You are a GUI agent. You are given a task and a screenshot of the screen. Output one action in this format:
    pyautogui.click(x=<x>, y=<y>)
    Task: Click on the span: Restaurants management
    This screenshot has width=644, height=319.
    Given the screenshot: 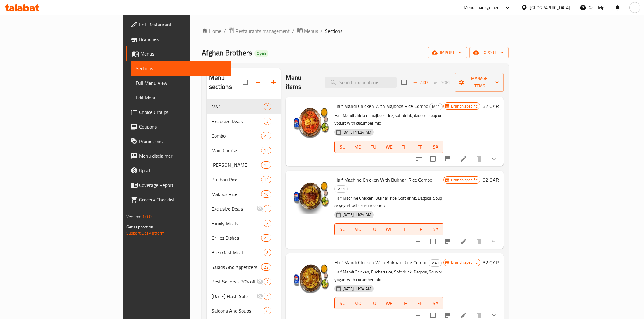 What is the action you would take?
    pyautogui.click(x=263, y=31)
    